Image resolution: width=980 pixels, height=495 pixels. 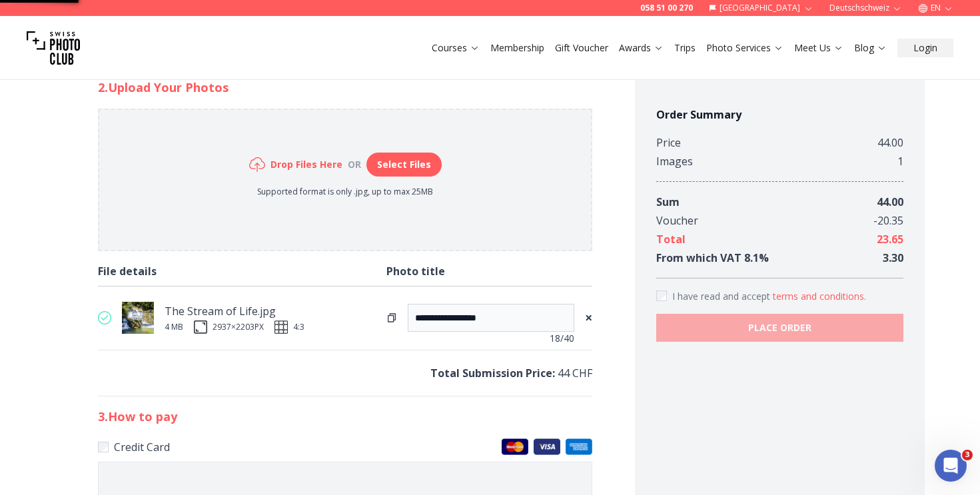 I want to click on span: I have read and accept, so click(x=723, y=296).